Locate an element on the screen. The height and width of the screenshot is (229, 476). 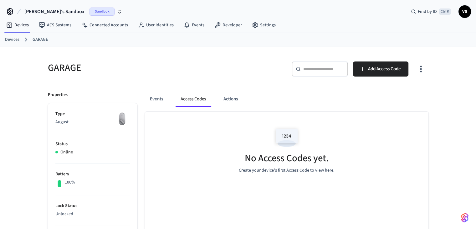
a: Developer is located at coordinates (228, 25).